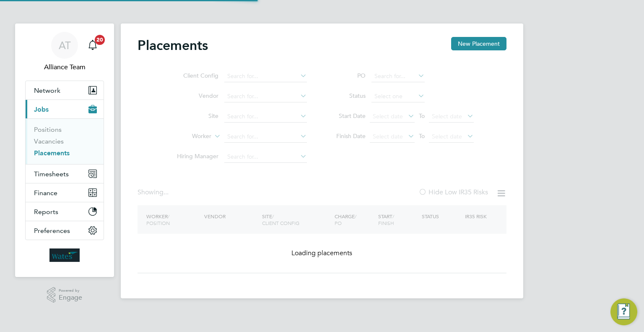 Image resolution: width=644 pixels, height=332 pixels. I want to click on button: Finance, so click(65, 193).